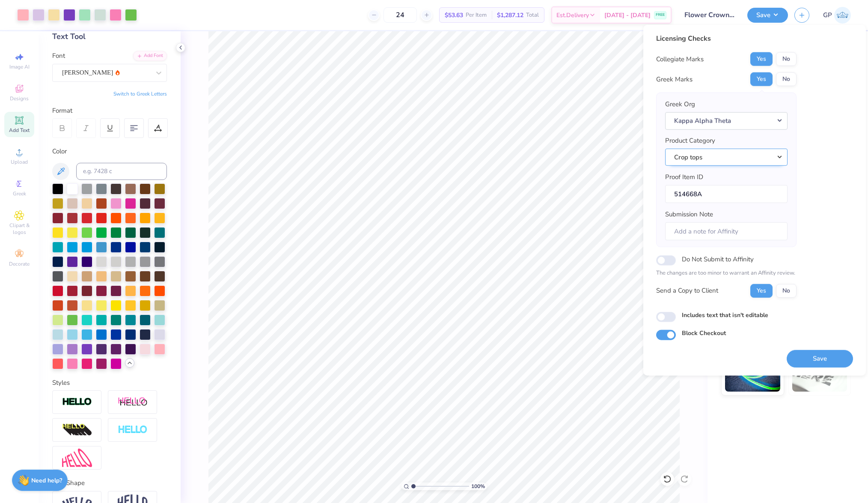  I want to click on div: Color, so click(110, 151).